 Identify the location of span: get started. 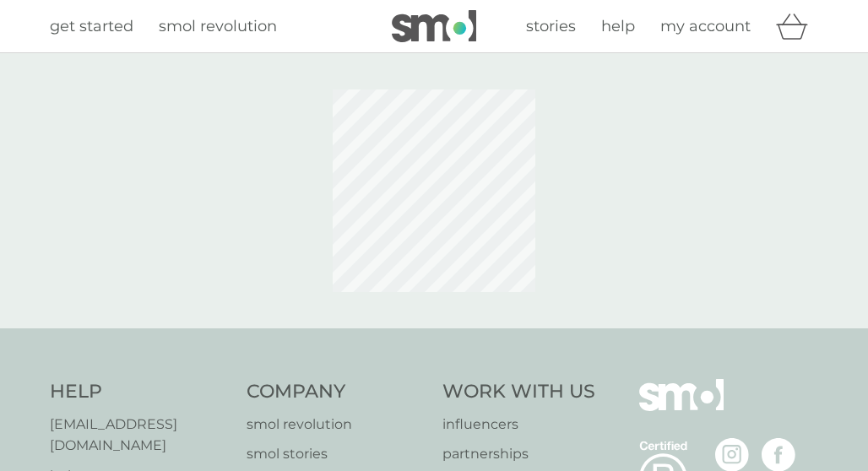
(91, 26).